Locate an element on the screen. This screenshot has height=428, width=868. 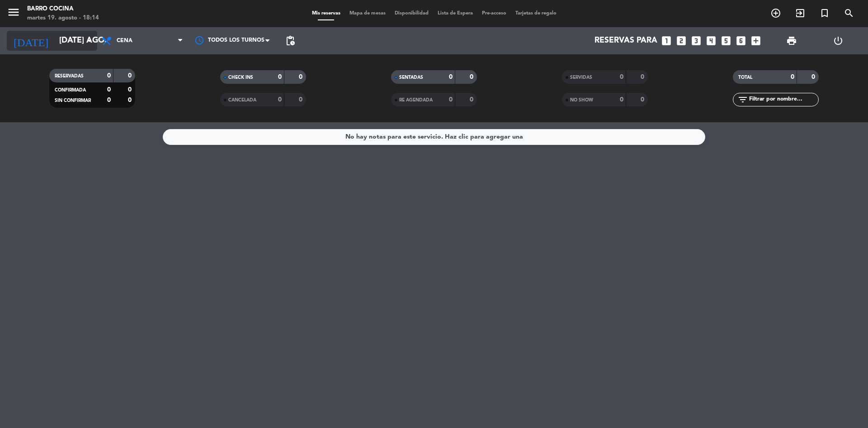
span: Disponibilidad is located at coordinates (412, 13).